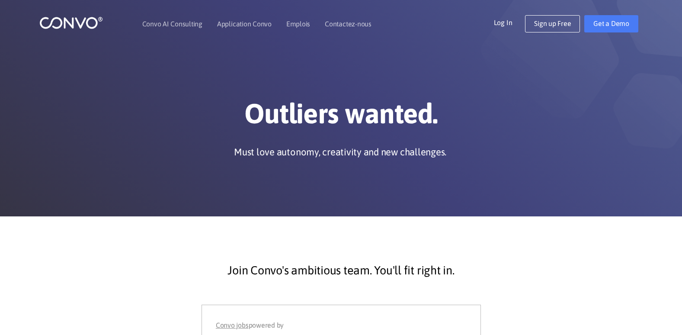 Image resolution: width=682 pixels, height=335 pixels. I want to click on a: Contactez-nous, so click(348, 24).